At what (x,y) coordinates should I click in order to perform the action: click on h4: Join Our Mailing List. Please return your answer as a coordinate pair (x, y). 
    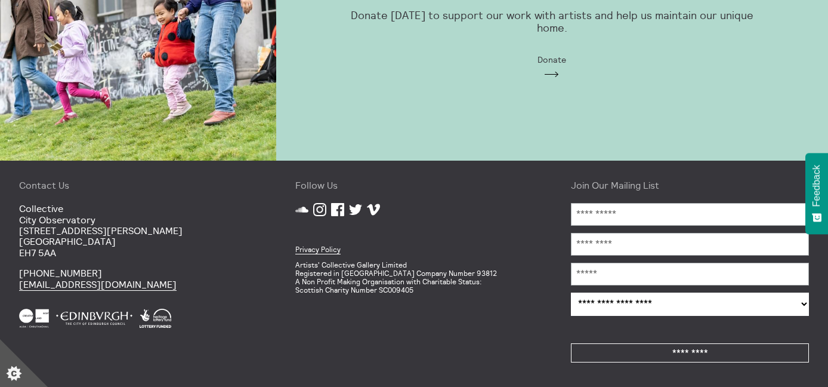
    Looking at the image, I should click on (690, 185).